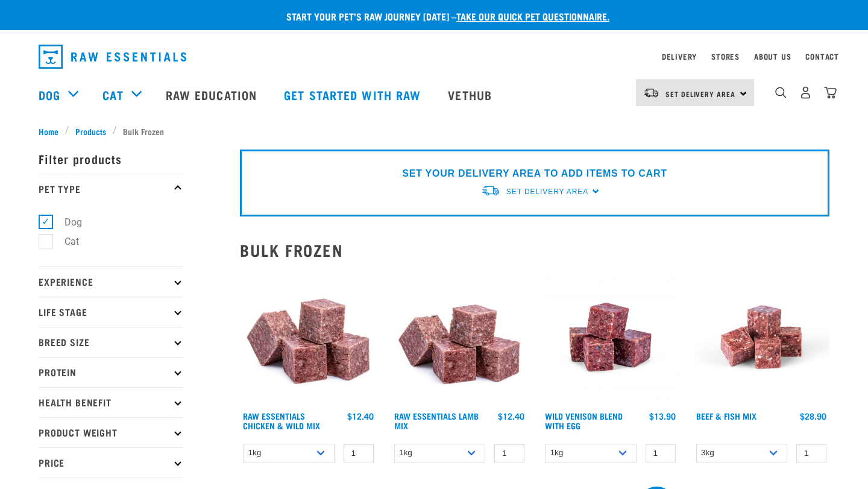  Describe the element at coordinates (823, 56) in the screenshot. I see `a: Contact` at that location.